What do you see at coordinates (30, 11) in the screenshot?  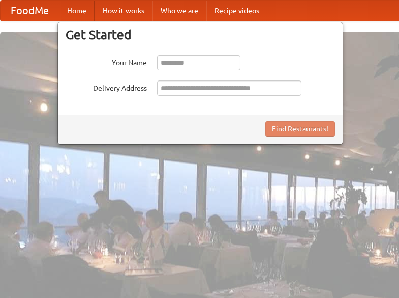 I see `a: FoodMe` at bounding box center [30, 11].